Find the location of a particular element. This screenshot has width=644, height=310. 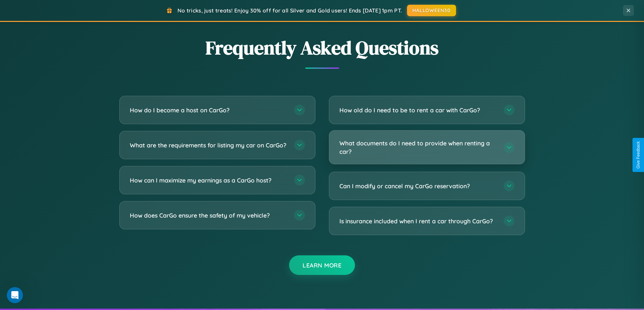

div: Give Feedback is located at coordinates (638, 155).